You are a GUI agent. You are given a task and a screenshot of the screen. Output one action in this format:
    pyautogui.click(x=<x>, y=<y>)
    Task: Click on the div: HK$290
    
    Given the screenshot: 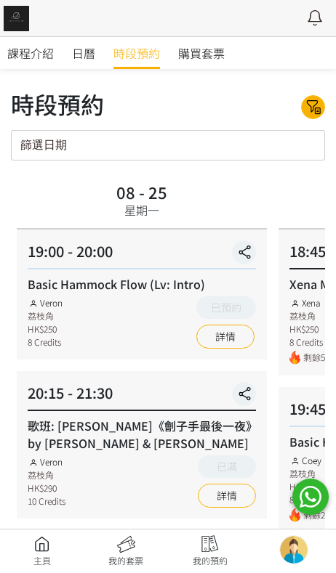 What is the action you would take?
    pyautogui.click(x=47, y=488)
    